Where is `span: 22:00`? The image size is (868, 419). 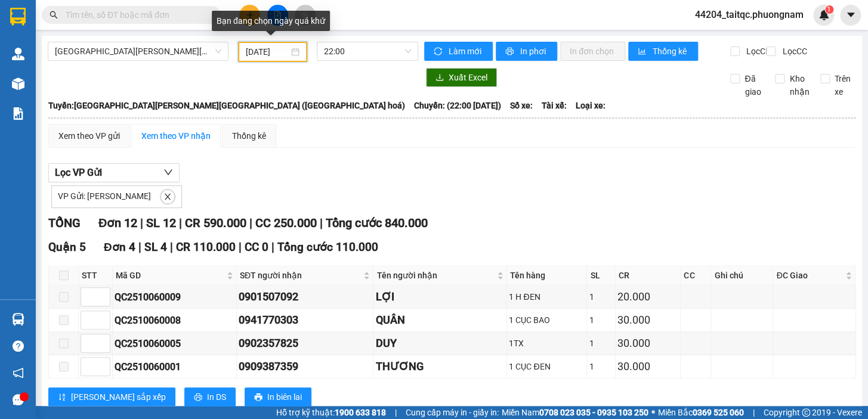 span: 22:00 is located at coordinates (367, 51).